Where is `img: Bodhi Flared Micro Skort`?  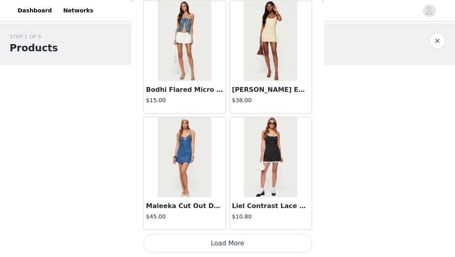 img: Bodhi Flared Micro Skort is located at coordinates (184, 41).